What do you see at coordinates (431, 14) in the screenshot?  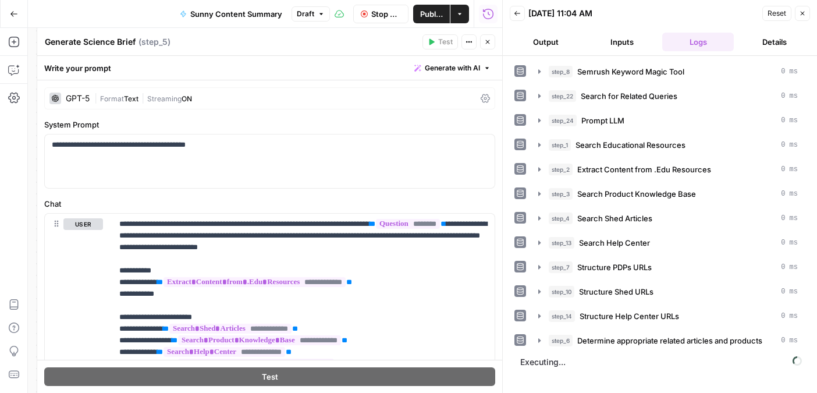 I see `button: Publish` at bounding box center [431, 14].